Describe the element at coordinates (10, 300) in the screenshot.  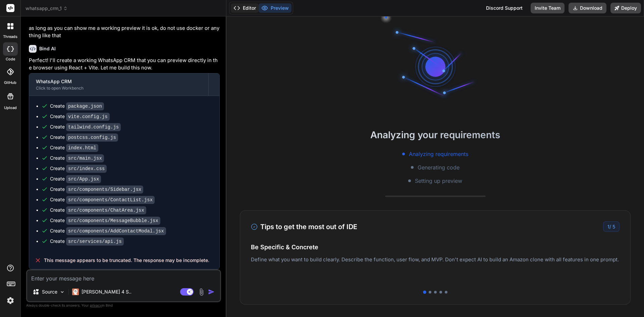
I see `img: settings` at that location.